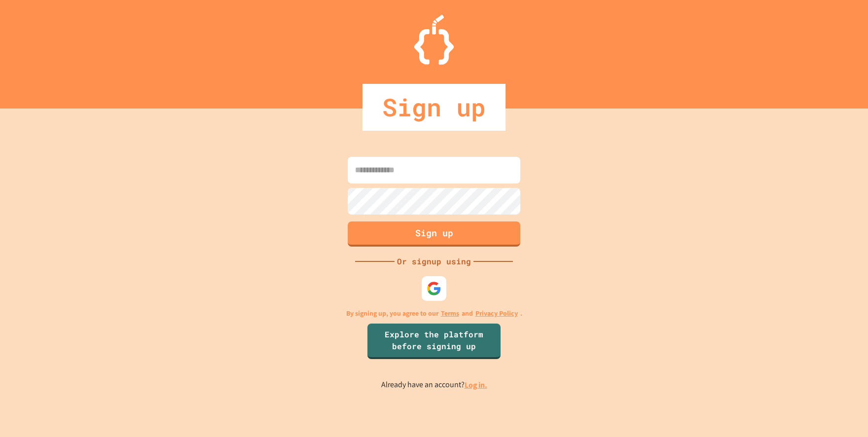 The height and width of the screenshot is (437, 868). I want to click on p: Already have an account?, so click(434, 384).